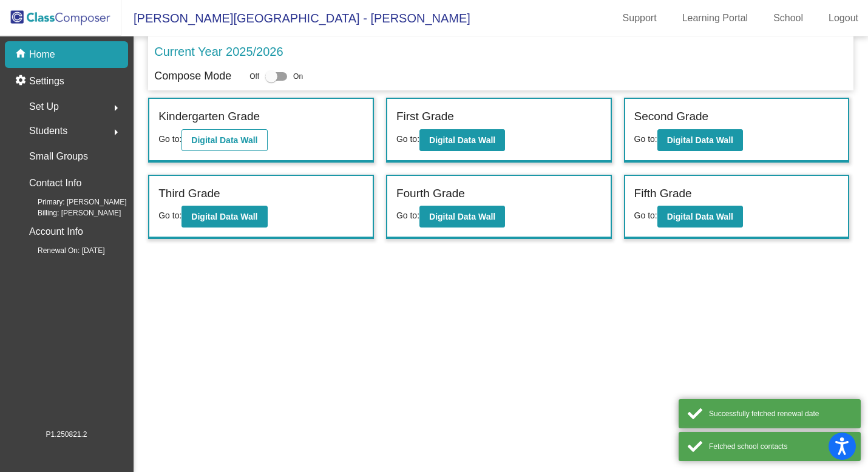 The height and width of the screenshot is (472, 868). I want to click on a: School, so click(788, 18).